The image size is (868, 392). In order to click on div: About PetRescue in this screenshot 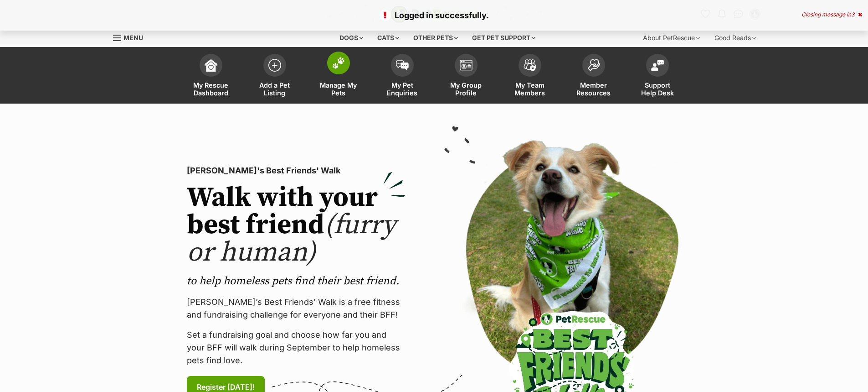, I will do `click(671, 38)`.